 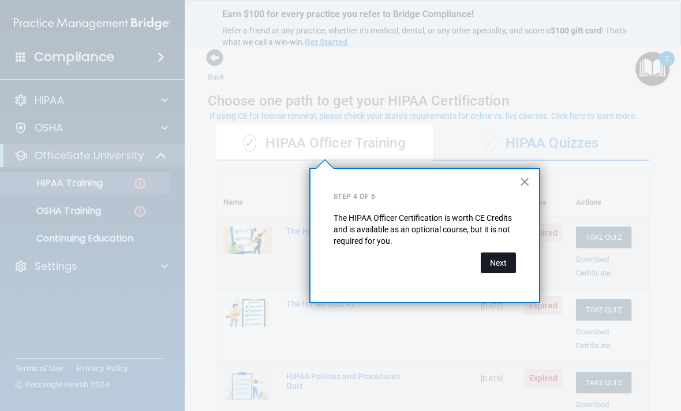 I want to click on button: Next, so click(x=498, y=263).